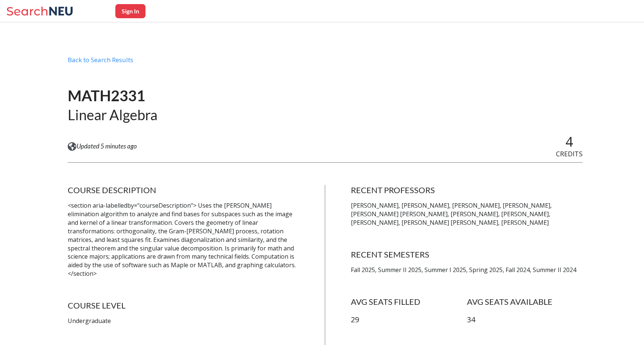 This screenshot has width=644, height=345. What do you see at coordinates (466, 190) in the screenshot?
I see `h4: RECENT PROFESSORS` at bounding box center [466, 190].